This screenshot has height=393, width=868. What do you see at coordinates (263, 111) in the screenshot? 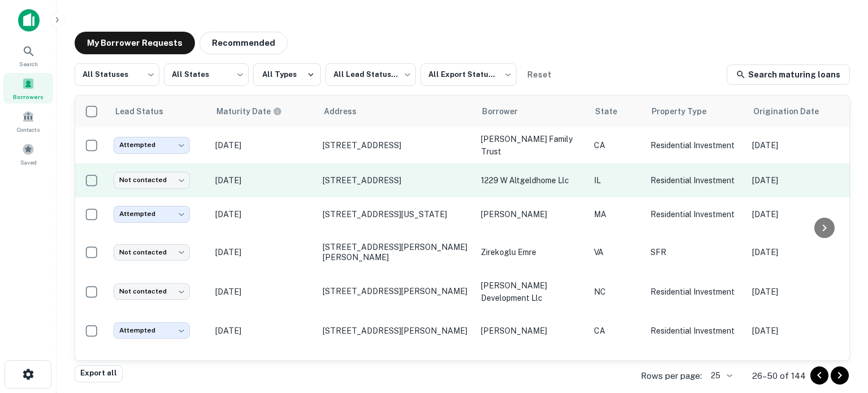
I see `th: Maturity dates displayed may be estimated. Please contact the lender for the most accurate maturi...` at bounding box center [263, 111].